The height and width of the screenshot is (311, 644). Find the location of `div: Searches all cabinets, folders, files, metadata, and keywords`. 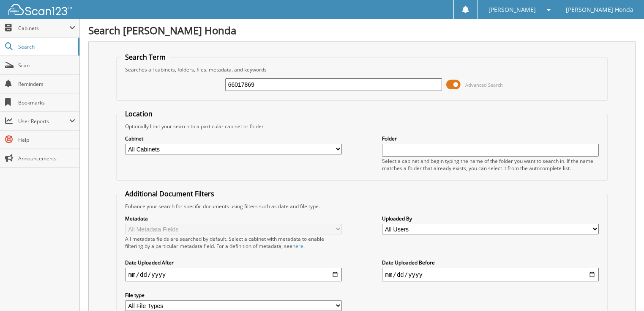

div: Searches all cabinets, folders, files, metadata, and keywords is located at coordinates (362, 70).